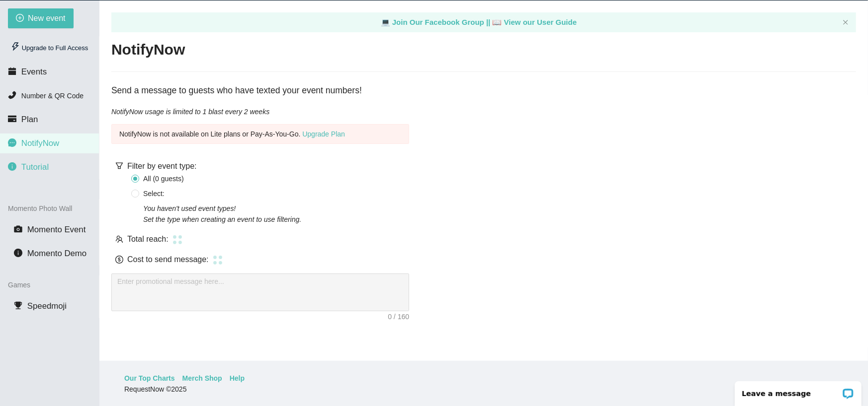 This screenshot has width=868, height=406. Describe the element at coordinates (47, 306) in the screenshot. I see `span: Speedmoji` at that location.